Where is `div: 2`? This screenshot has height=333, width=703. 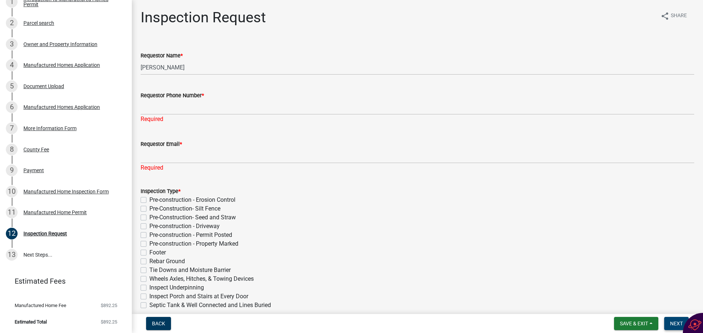 div: 2 is located at coordinates (12, 23).